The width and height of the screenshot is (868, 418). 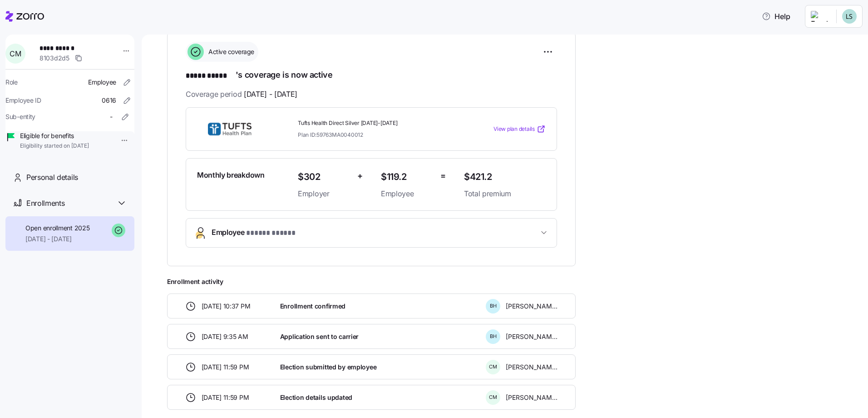 I want to click on span: $421.2, so click(x=505, y=177).